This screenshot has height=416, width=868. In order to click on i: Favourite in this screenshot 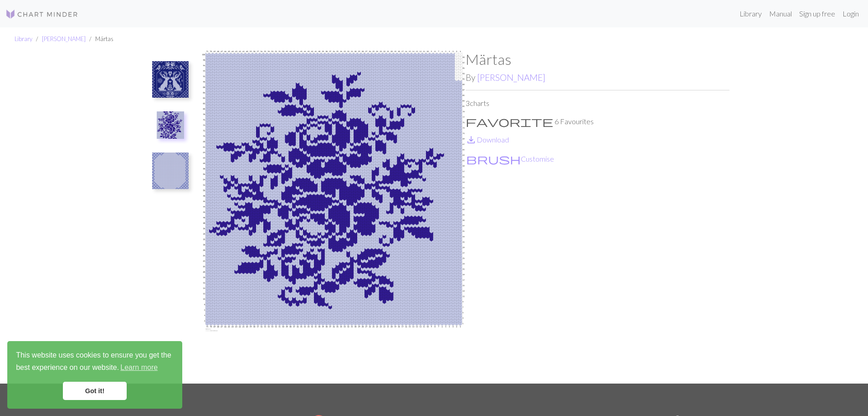, I will do `click(509, 121)`.